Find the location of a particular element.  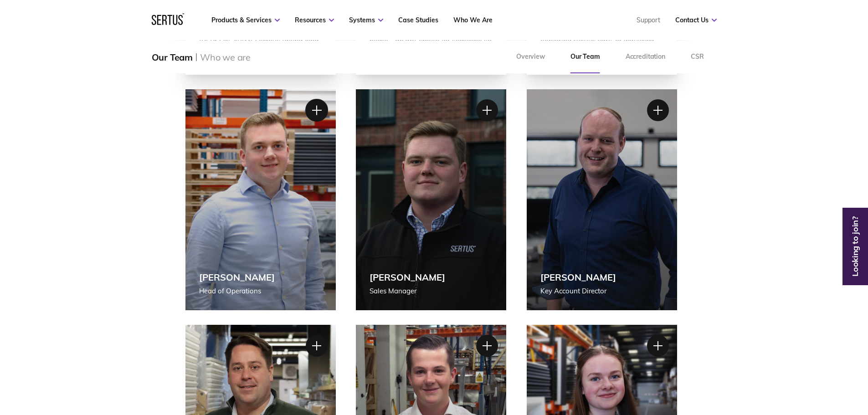

a: Who We Are is located at coordinates (473, 20).